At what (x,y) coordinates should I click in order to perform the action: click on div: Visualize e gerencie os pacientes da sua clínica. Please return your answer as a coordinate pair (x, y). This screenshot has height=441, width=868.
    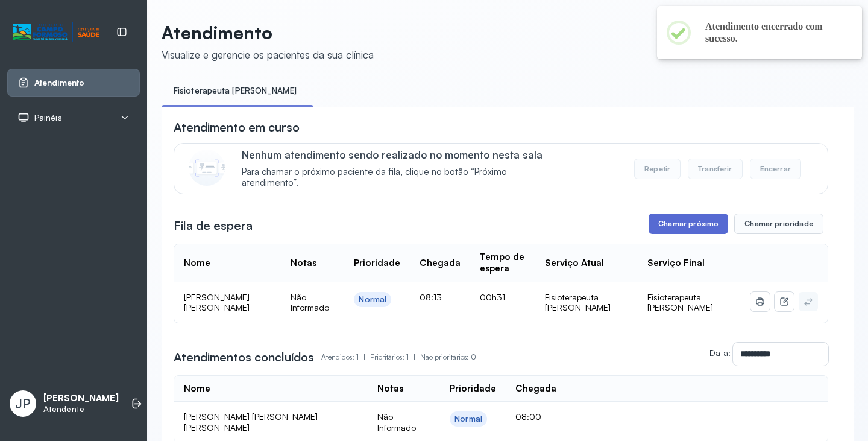
    Looking at the image, I should click on (268, 54).